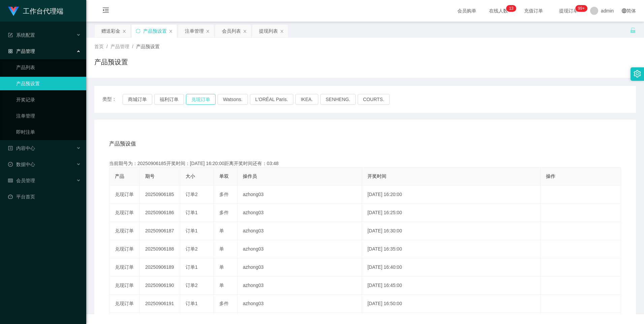  What do you see at coordinates (111, 62) in the screenshot?
I see `h1: 产品预设置` at bounding box center [111, 62].